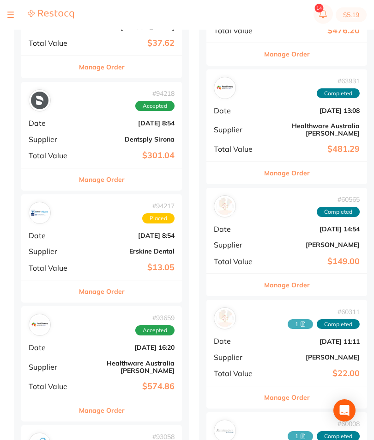 The height and width of the screenshot is (440, 374). I want to click on b: $13.05, so click(129, 267).